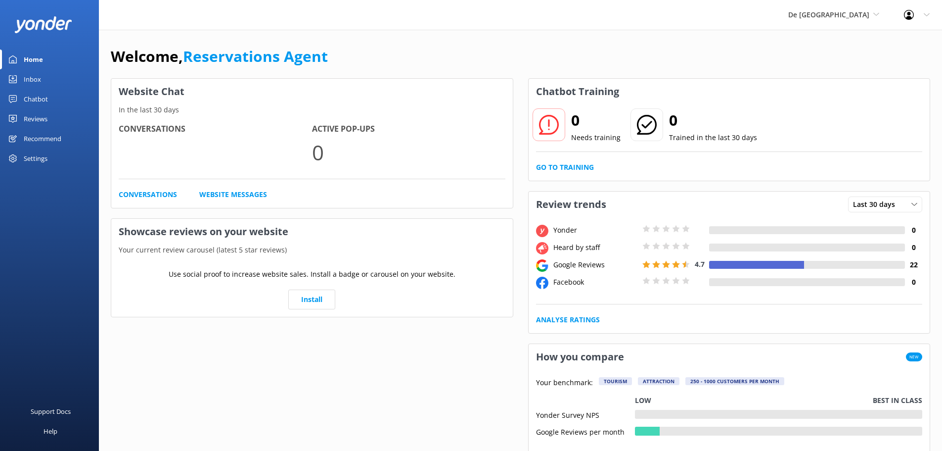 The width and height of the screenshot is (942, 451). What do you see at coordinates (700, 264) in the screenshot?
I see `span: 4.7` at bounding box center [700, 264].